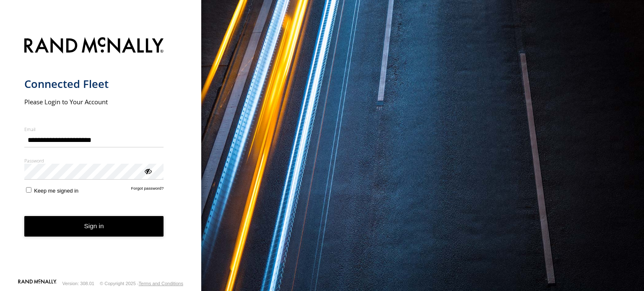 The image size is (644, 291). Describe the element at coordinates (37, 284) in the screenshot. I see `a: Visit our Website` at that location.